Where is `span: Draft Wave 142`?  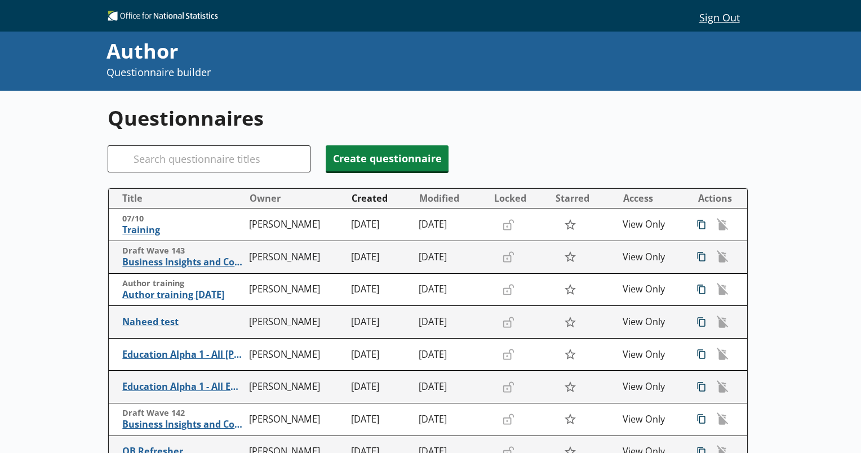
span: Draft Wave 142 is located at coordinates (183, 413).